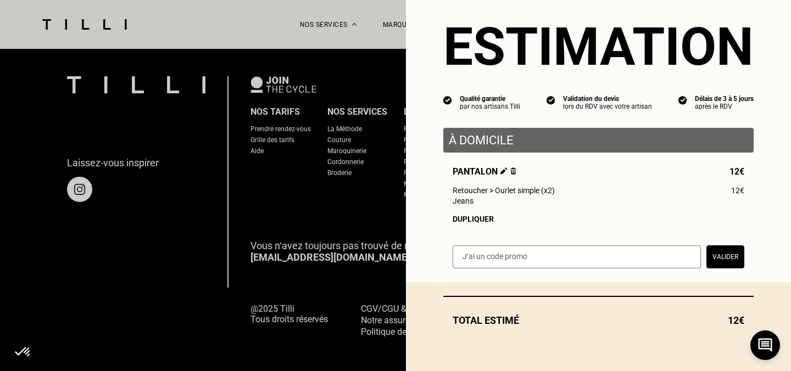 This screenshot has width=791, height=371. What do you see at coordinates (724, 99) in the screenshot?
I see `div: Délais de 3 à 5 jours` at bounding box center [724, 99].